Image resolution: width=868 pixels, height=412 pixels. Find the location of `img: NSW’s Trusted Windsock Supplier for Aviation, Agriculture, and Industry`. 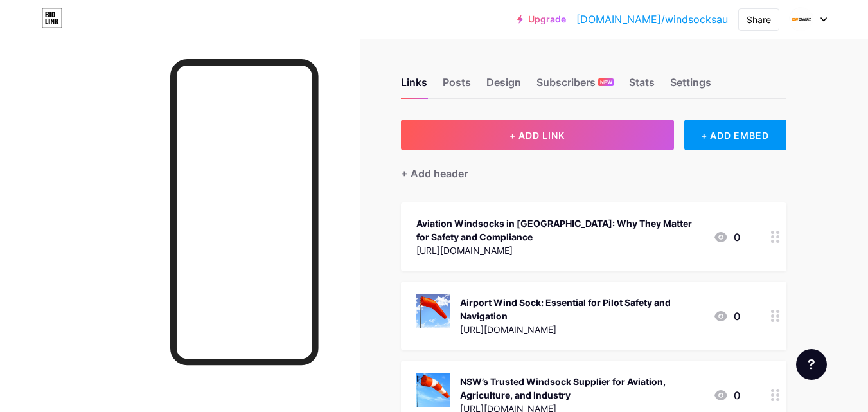

img: NSW’s Trusted Windsock Supplier for Aviation, Agriculture, and Industry is located at coordinates (433, 390).